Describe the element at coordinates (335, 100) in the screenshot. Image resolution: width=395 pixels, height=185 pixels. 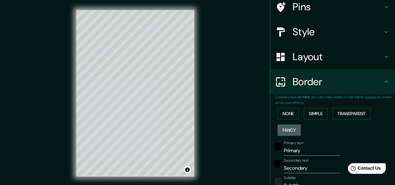
I see `p: Choose a border. : you can make layers of the frame opaque to create some cool effects.` at that location.